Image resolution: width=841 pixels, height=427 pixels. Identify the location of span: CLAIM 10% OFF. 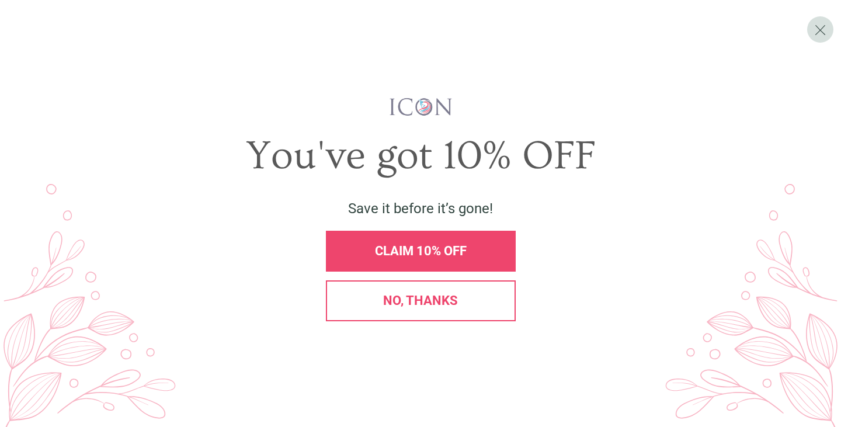
(421, 251).